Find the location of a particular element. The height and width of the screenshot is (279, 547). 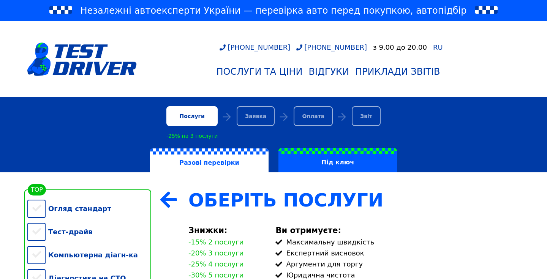

label: Під ключ is located at coordinates (338, 160).